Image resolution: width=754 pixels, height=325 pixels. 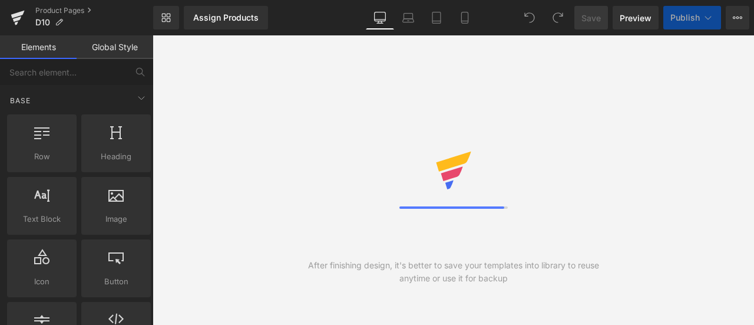 I want to click on a: New Library, so click(x=166, y=18).